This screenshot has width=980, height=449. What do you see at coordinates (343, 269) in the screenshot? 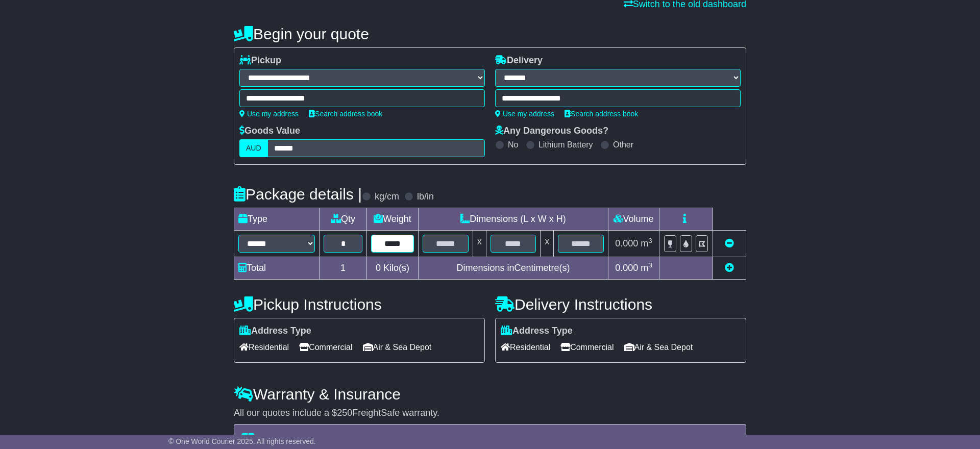
I see `td: 1` at bounding box center [343, 269].